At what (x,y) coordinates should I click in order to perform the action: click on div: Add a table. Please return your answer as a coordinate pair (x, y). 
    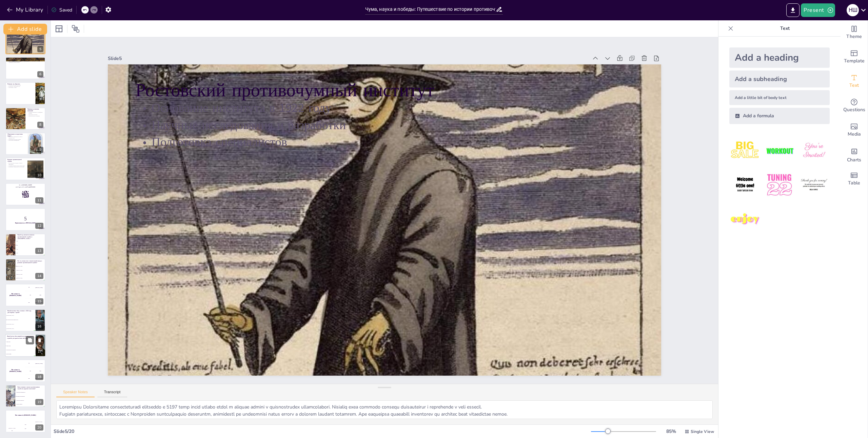
    Looking at the image, I should click on (854, 179).